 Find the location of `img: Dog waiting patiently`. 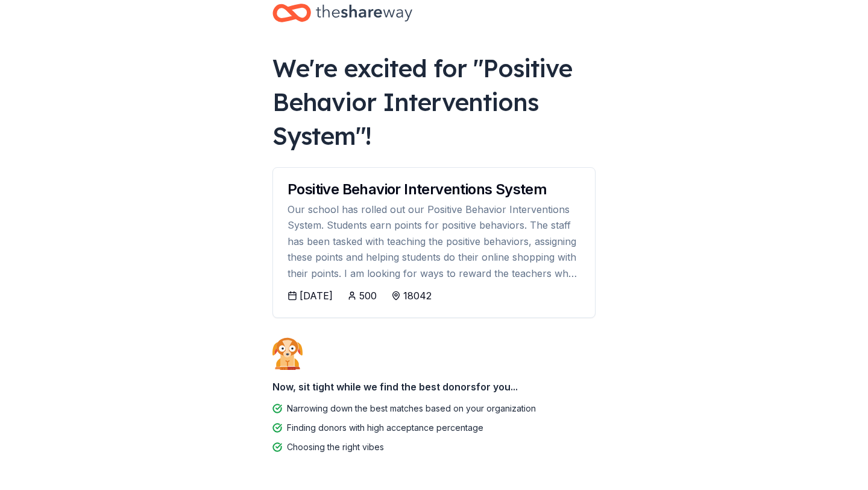

img: Dog waiting patiently is located at coordinates (288, 354).